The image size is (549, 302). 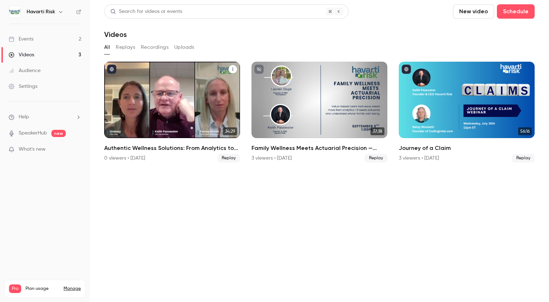 What do you see at coordinates (24, 117) in the screenshot?
I see `span: Help` at bounding box center [24, 117].